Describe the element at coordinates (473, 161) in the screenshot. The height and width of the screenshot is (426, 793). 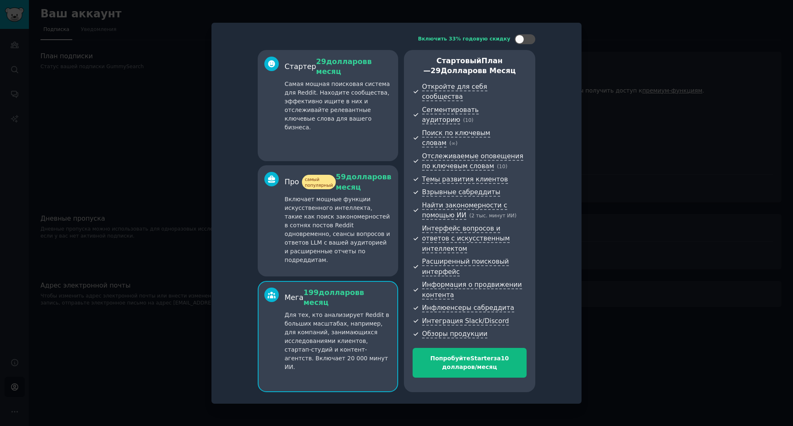
I see `font: Отслеживаемые оповещения по ключевым словам` at that location.